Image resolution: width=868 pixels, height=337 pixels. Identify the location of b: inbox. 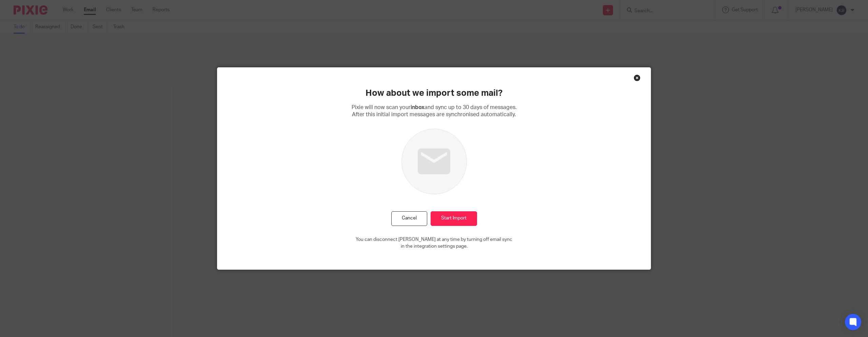
(417, 107).